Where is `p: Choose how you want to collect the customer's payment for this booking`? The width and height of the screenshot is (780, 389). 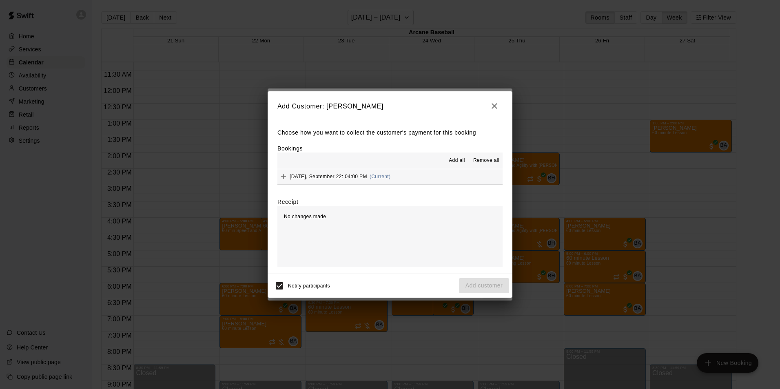
p: Choose how you want to collect the customer's payment for this booking is located at coordinates (390, 133).